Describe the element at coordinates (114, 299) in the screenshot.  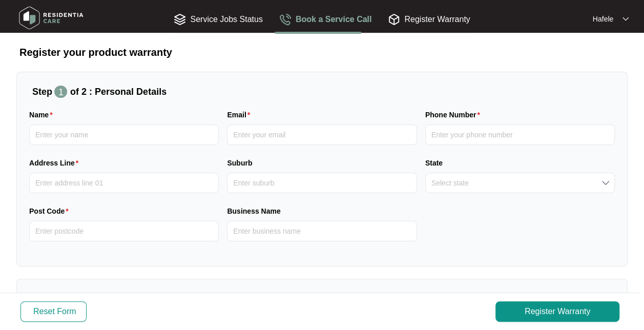
I see `p: of 2 : Product Details` at that location.